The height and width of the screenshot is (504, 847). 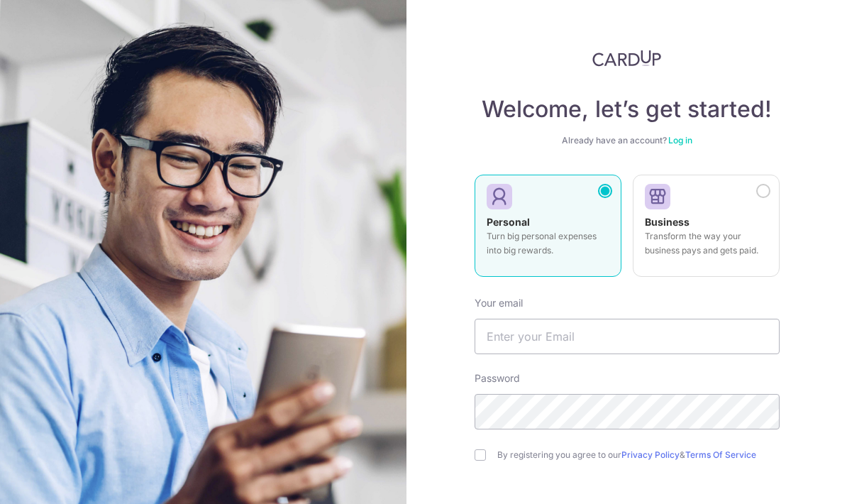 What do you see at coordinates (706, 230) in the screenshot?
I see `a: Business Transform the way your business pays and gets paid.` at bounding box center [706, 230].